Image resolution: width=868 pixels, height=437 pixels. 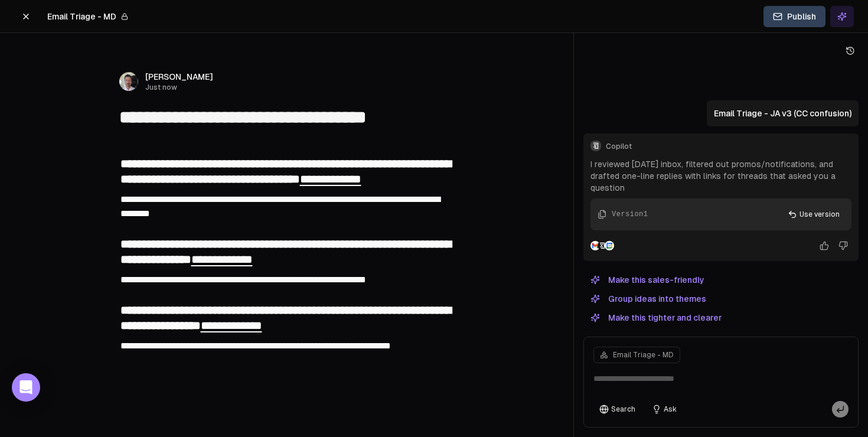 What do you see at coordinates (179, 88) in the screenshot?
I see `span: Just now` at bounding box center [179, 88].